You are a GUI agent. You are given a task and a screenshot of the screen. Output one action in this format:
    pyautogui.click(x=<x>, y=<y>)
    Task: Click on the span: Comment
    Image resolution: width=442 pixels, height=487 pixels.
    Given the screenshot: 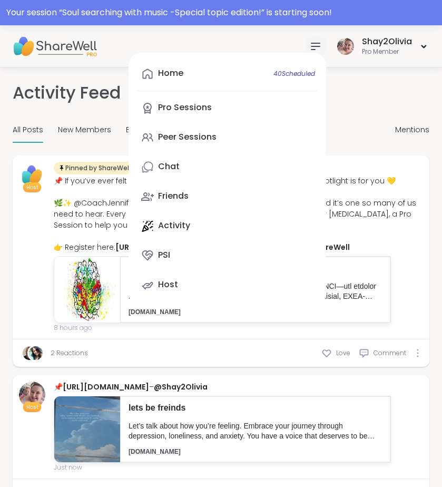 What is the action you would take?
    pyautogui.click(x=390, y=353)
    